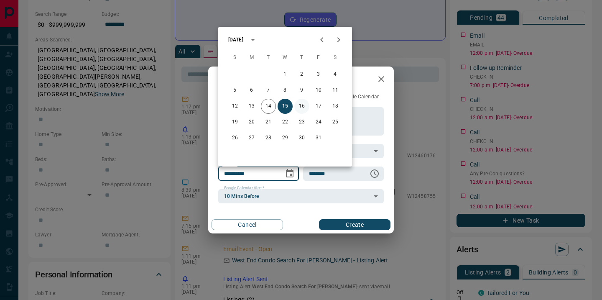  What do you see at coordinates (335, 58) in the screenshot?
I see `span: Saturday` at bounding box center [335, 58].